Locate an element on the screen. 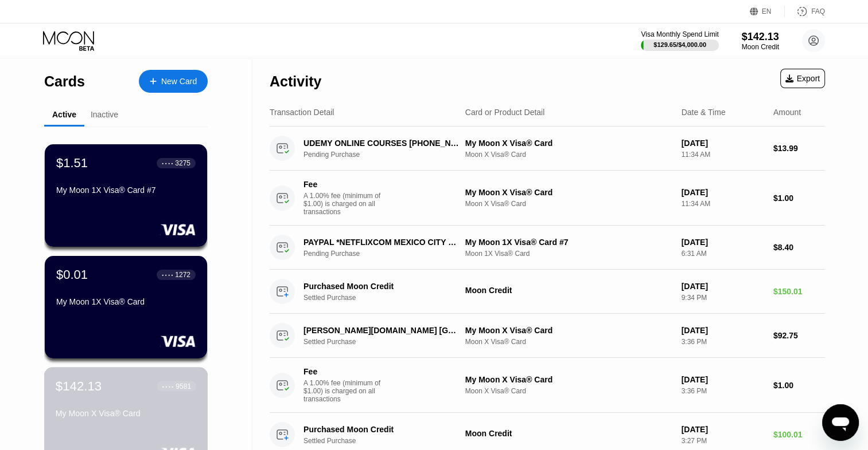 The width and height of the screenshot is (868, 450). div: Amount is located at coordinates (787, 112).